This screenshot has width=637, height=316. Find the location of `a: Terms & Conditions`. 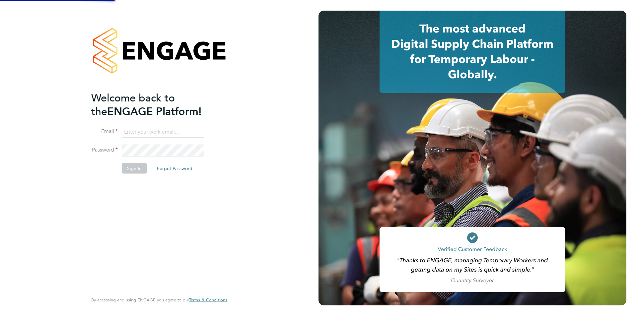

a: Terms & Conditions is located at coordinates (208, 300).